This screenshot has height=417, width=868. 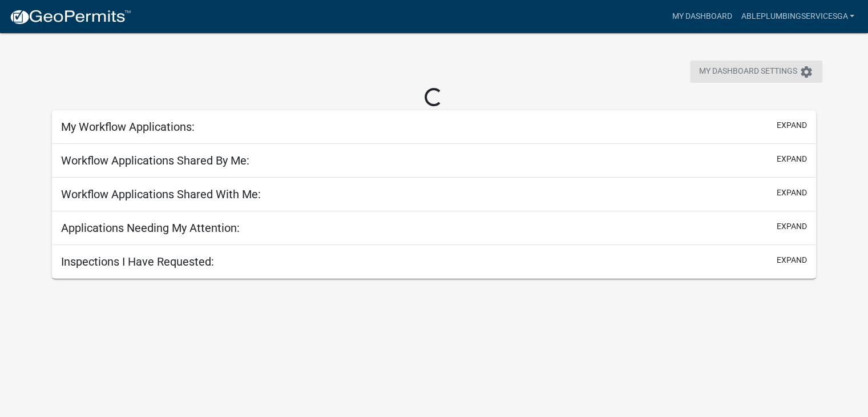 I want to click on span: My Dashboard Settings, so click(x=749, y=72).